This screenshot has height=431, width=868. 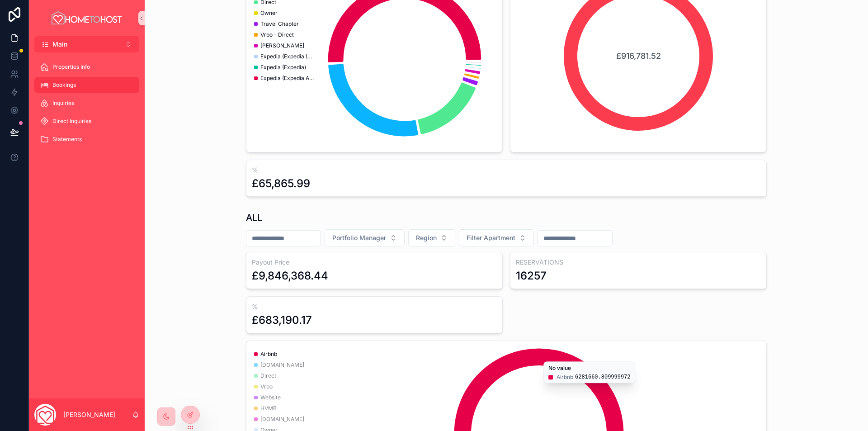 What do you see at coordinates (270, 398) in the screenshot?
I see `span: Website` at bounding box center [270, 398].